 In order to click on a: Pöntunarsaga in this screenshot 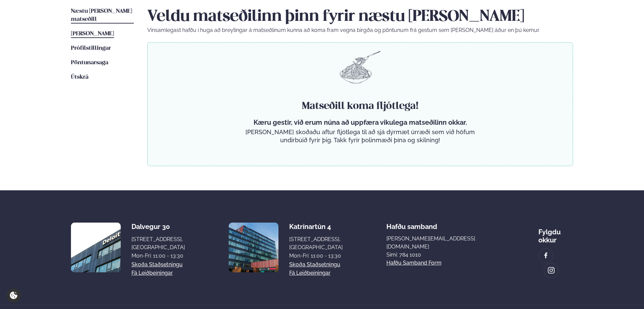, I will do `click(90, 63)`.